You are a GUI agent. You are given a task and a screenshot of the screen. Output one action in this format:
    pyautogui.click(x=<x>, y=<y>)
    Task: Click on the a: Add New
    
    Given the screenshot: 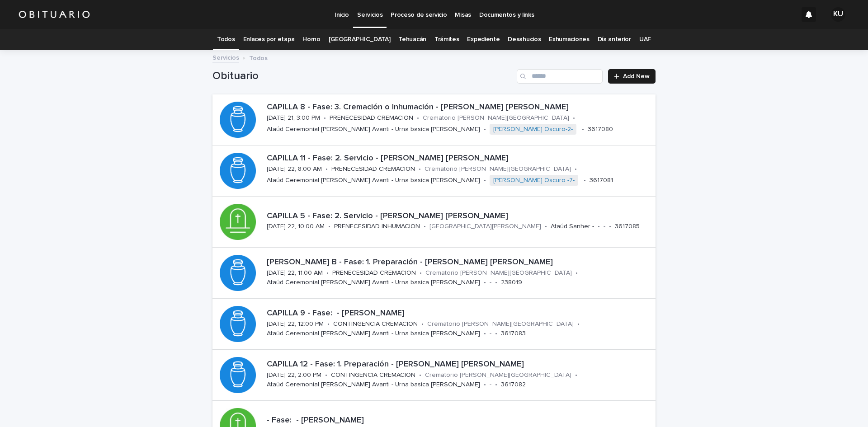 What is the action you would take?
    pyautogui.click(x=632, y=76)
    